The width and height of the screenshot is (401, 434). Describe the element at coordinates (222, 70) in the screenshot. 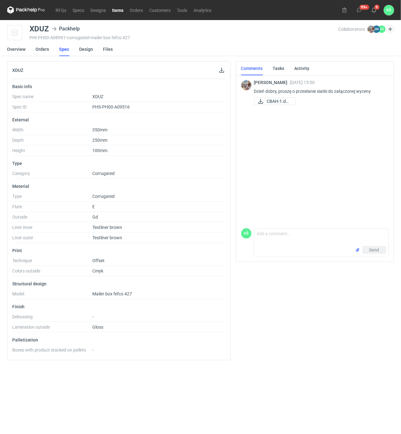

I see `button: Download specification` at that location.